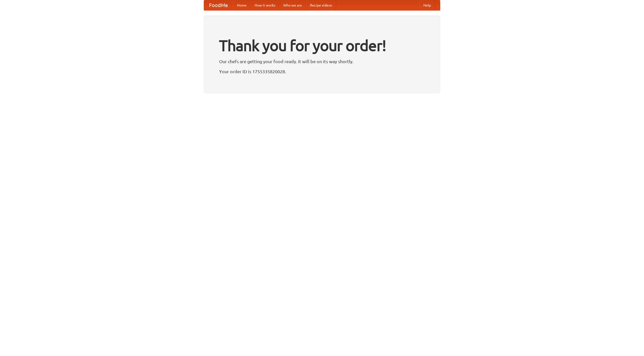 The height and width of the screenshot is (356, 644). I want to click on a: Home, so click(242, 5).